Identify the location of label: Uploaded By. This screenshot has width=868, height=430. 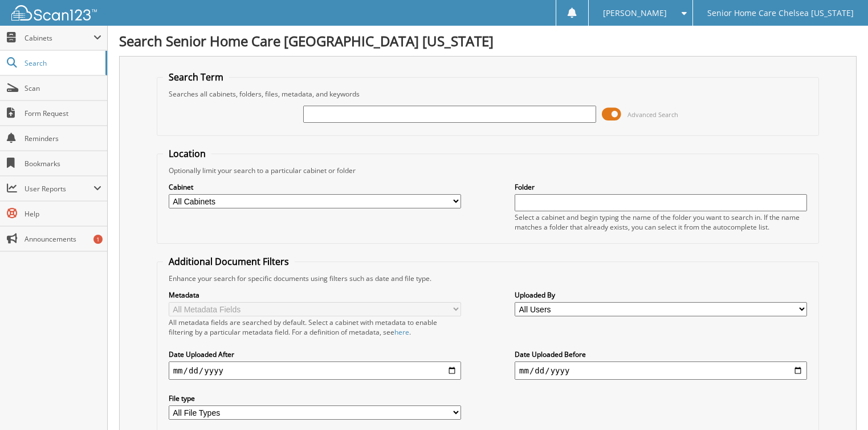
(661, 295).